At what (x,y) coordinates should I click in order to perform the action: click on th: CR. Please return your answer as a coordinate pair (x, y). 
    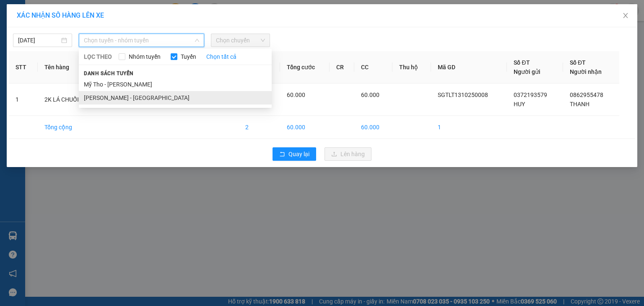
    Looking at the image, I should click on (342, 67).